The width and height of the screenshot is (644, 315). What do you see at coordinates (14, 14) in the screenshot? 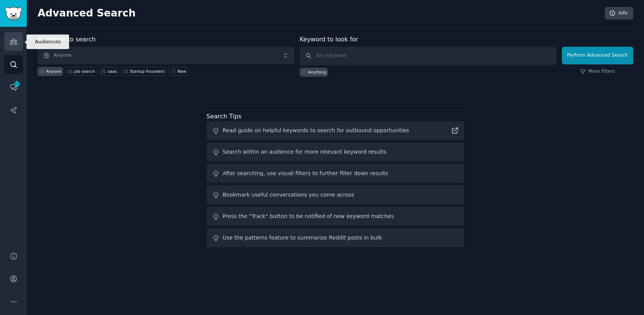
I see `img: GummySearch logo` at bounding box center [14, 14].